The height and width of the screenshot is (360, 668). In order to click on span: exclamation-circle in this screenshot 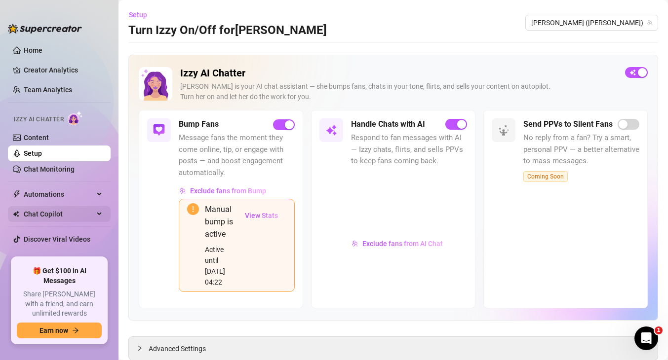, I will do `click(193, 209)`.